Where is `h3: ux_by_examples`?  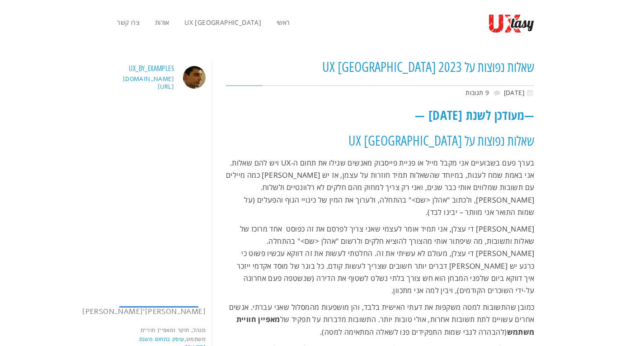 h3: ux_by_examples is located at coordinates (151, 69).